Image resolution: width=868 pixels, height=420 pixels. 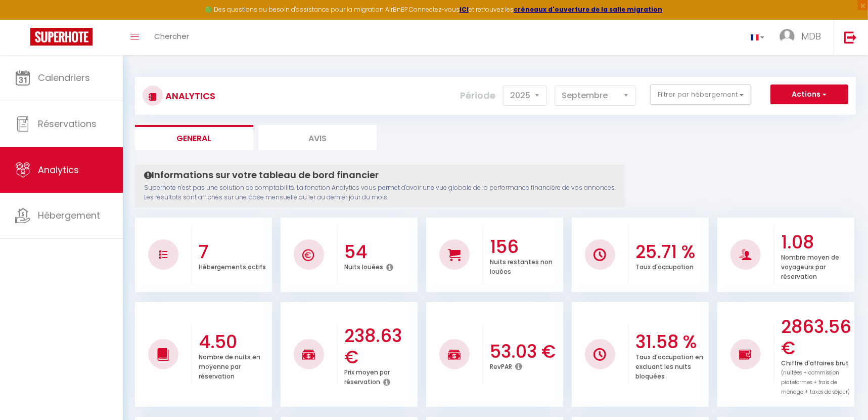 What do you see at coordinates (194, 137) in the screenshot?
I see `li: General` at bounding box center [194, 137].